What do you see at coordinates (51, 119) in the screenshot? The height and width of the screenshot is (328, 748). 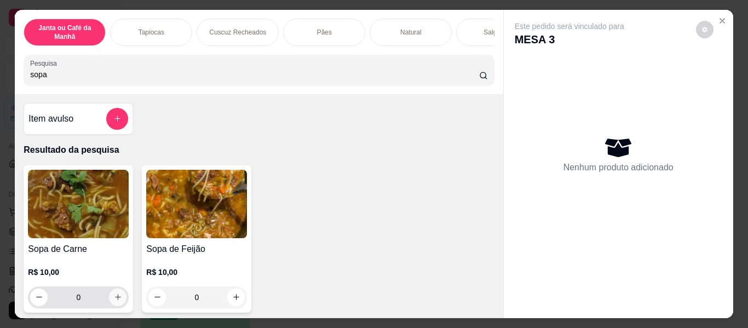 I see `h4: Item avulso` at bounding box center [51, 119].